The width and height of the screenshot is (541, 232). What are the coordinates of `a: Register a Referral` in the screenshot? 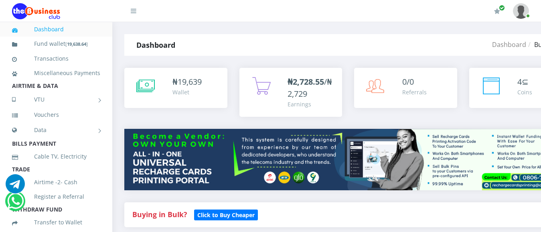 It's located at (56, 197).